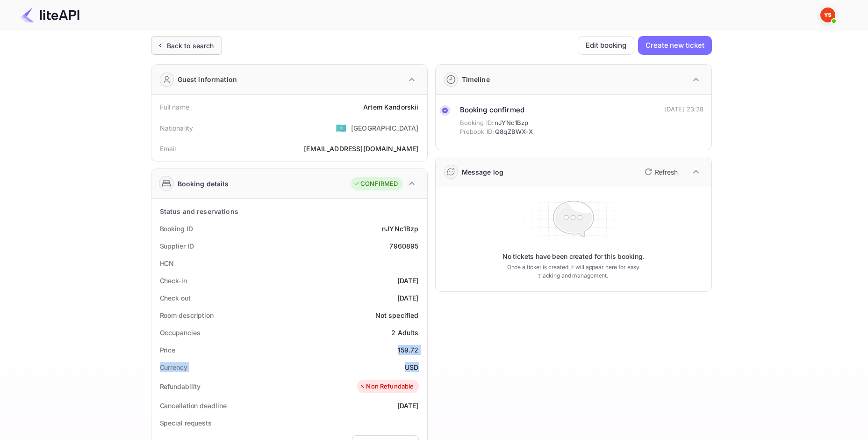 This screenshot has height=440, width=868. I want to click on span: Booking ID:, so click(477, 123).